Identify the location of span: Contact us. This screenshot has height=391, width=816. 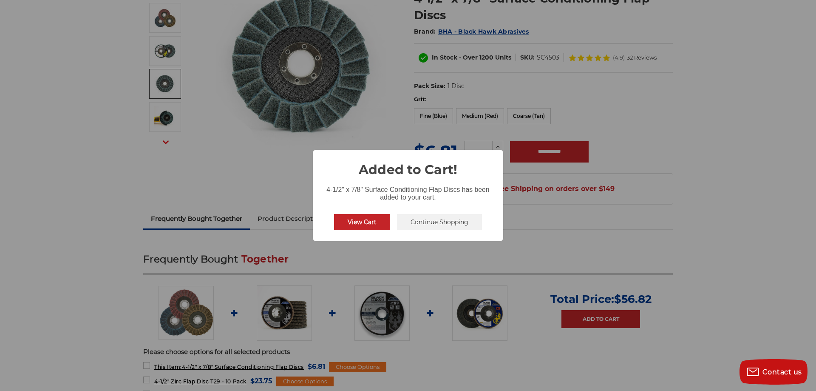
(782, 372).